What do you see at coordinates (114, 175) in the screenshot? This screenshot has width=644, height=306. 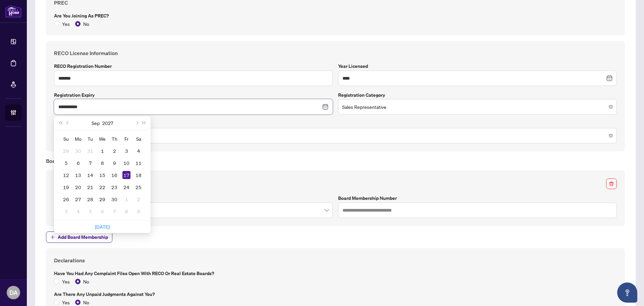 I see `div: 16` at bounding box center [114, 175].